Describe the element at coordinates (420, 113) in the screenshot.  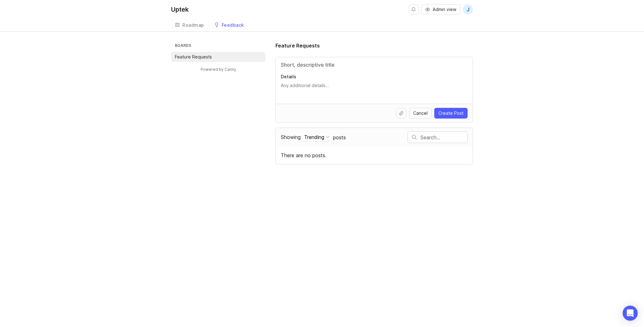
I see `button: Cancel` at that location.